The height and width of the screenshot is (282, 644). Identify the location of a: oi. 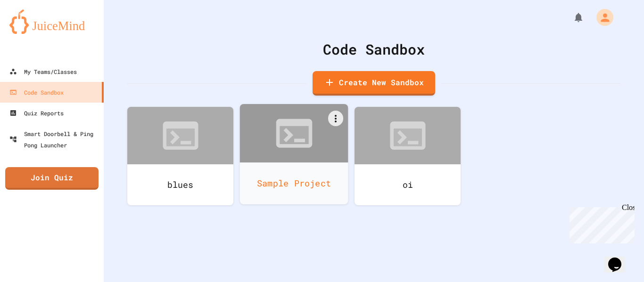
(407, 156).